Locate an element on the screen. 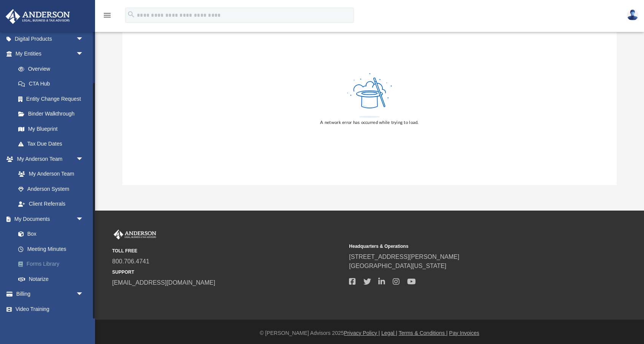 The width and height of the screenshot is (644, 344). a: Video Training is located at coordinates (48, 309).